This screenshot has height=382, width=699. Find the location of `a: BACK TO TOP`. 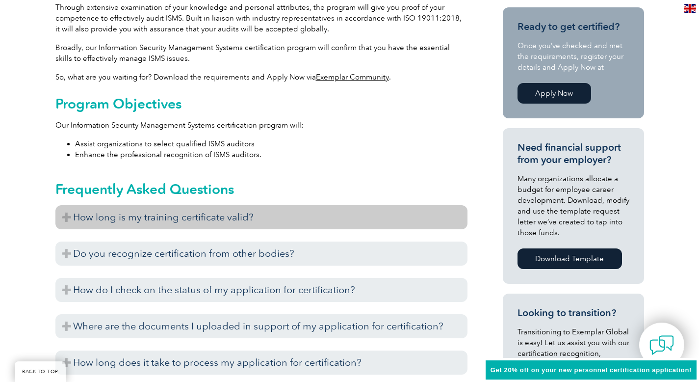

a: BACK TO TOP is located at coordinates (40, 371).